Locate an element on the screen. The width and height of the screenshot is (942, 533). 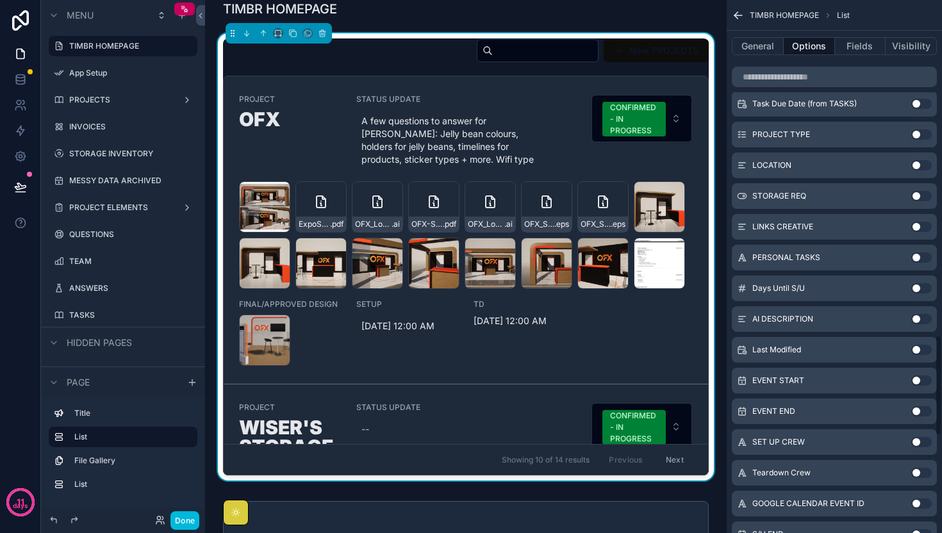
span: SETUP is located at coordinates (407, 304).